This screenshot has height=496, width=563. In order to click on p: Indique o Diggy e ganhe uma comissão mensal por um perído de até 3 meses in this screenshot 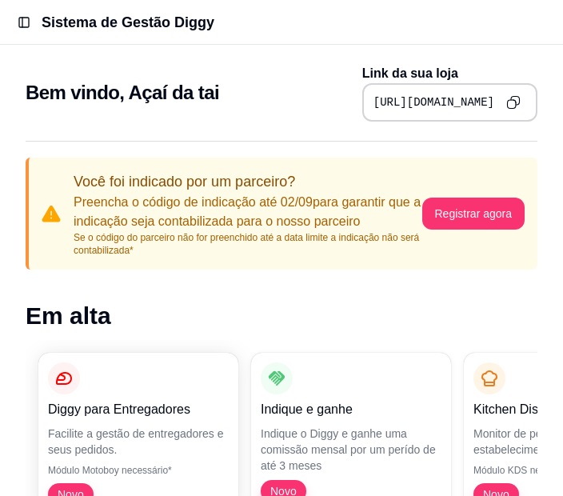, I will do `click(351, 449)`.